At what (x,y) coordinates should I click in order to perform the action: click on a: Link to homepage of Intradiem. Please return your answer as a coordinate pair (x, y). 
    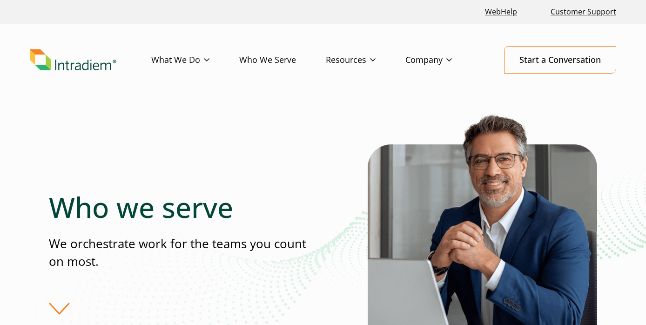
    Looking at the image, I should click on (90, 60).